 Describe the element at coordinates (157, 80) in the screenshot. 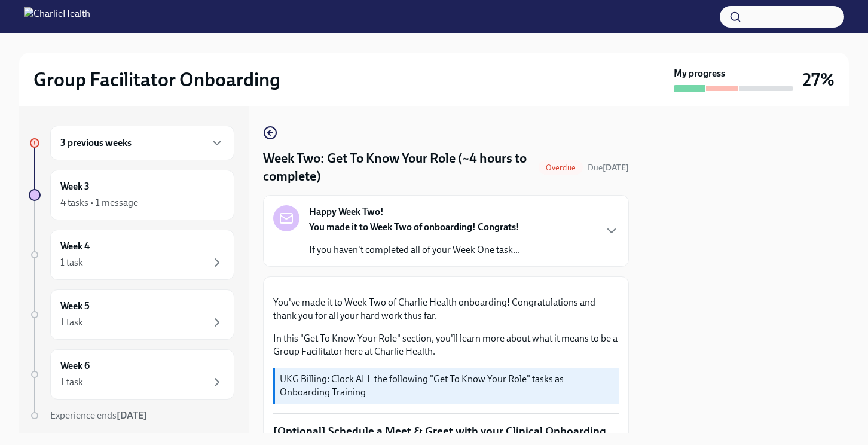

I see `h2: Group Facilitator Onboarding` at that location.